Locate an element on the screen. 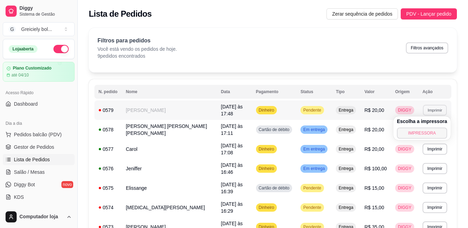 The height and width of the screenshot is (228, 468). span: Gestor de Pedidos is located at coordinates (34, 147).